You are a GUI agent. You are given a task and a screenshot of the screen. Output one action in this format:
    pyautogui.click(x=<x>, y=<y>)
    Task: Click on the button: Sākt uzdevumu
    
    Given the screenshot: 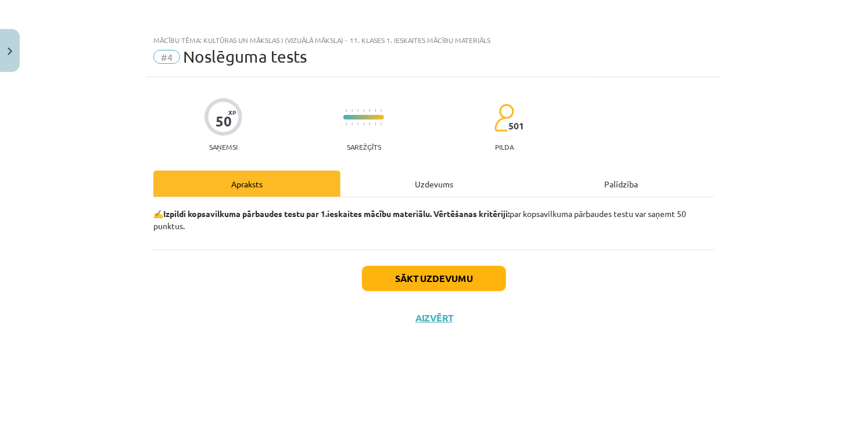 What is the action you would take?
    pyautogui.click(x=434, y=279)
    